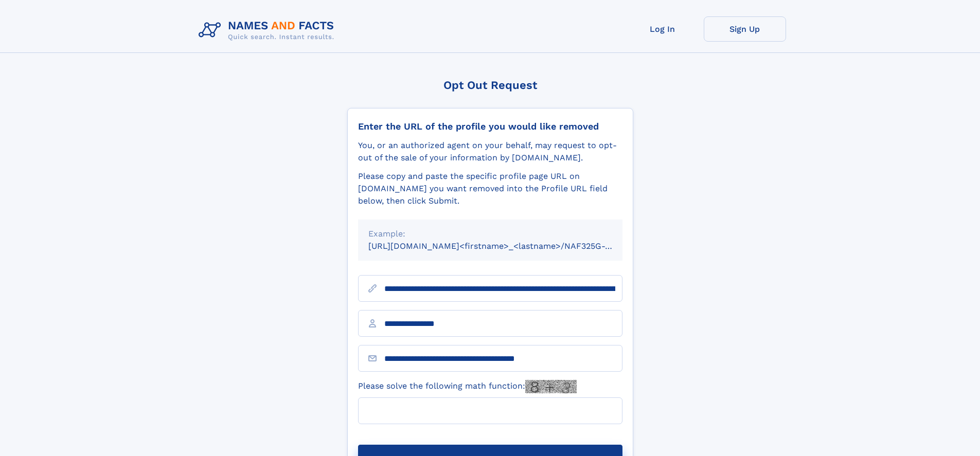  Describe the element at coordinates (490, 85) in the screenshot. I see `div: Opt Out Request` at that location.